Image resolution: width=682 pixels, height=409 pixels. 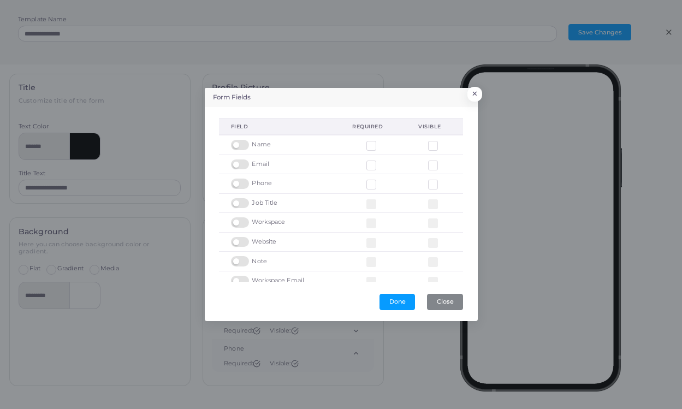 I want to click on span: Email, so click(x=260, y=164).